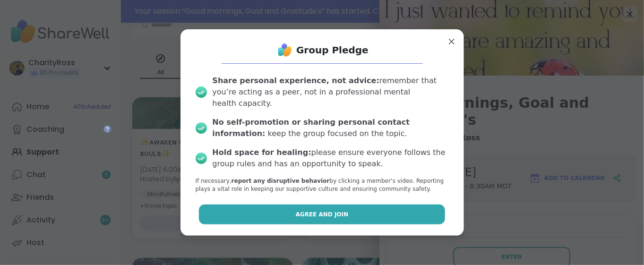 This screenshot has width=644, height=265. Describe the element at coordinates (311, 128) in the screenshot. I see `b: No self-promotion or sharing personal contact information:` at that location.